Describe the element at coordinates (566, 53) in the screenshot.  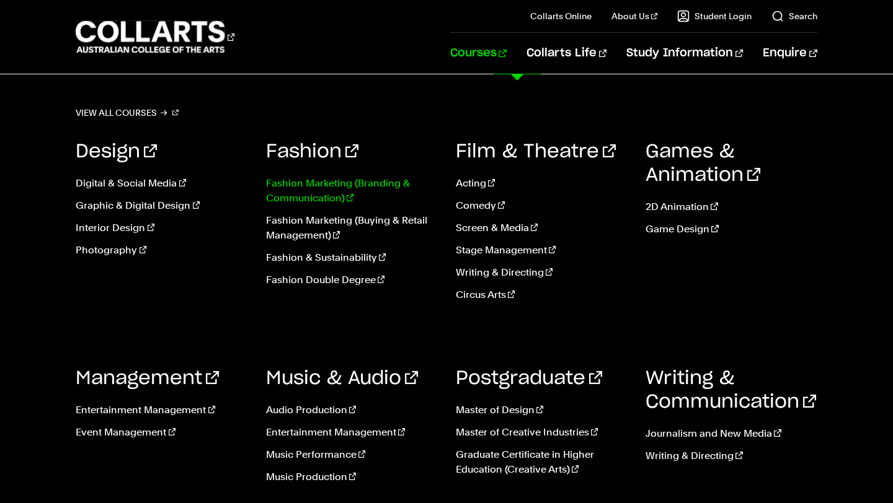
I see `a: Collarts Life` at that location.